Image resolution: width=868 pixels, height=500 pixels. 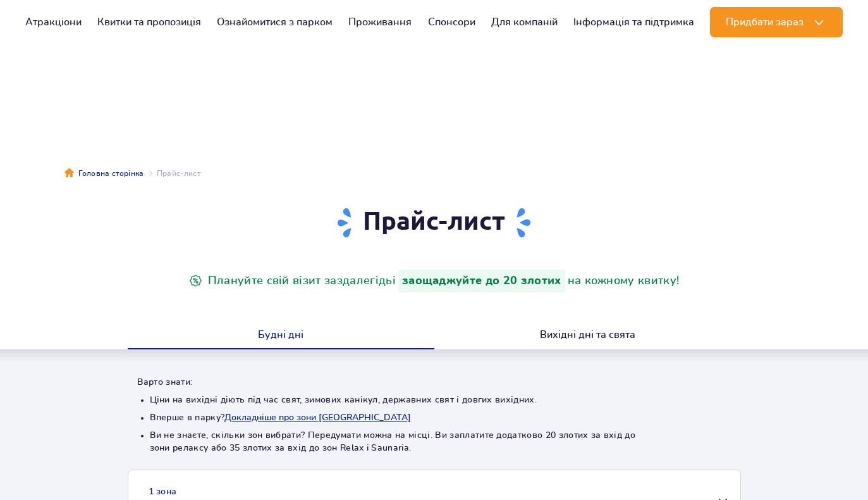 What do you see at coordinates (435, 222) in the screenshot?
I see `h1: Прайс-лист` at bounding box center [435, 222].